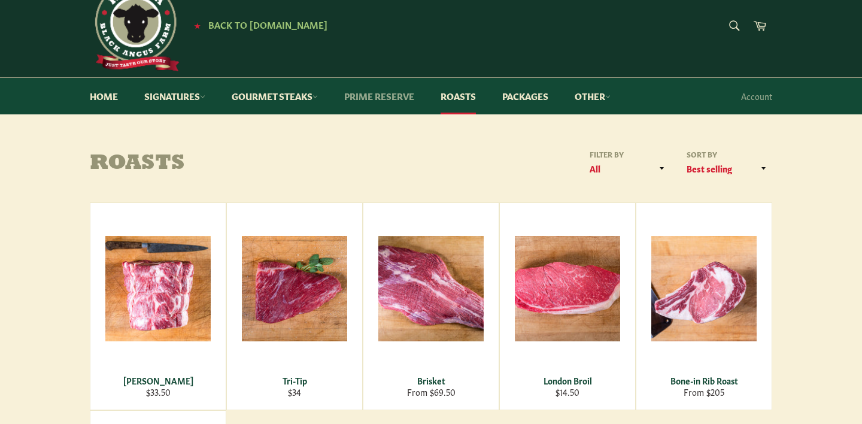 The width and height of the screenshot is (862, 424). Describe the element at coordinates (158, 289) in the screenshot. I see `img: Chuck Roast` at that location.